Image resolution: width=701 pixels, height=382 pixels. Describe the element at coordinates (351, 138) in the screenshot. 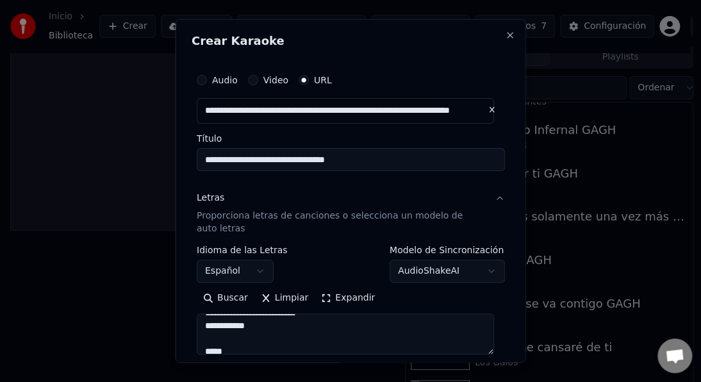

I see `label: Título` at that location.